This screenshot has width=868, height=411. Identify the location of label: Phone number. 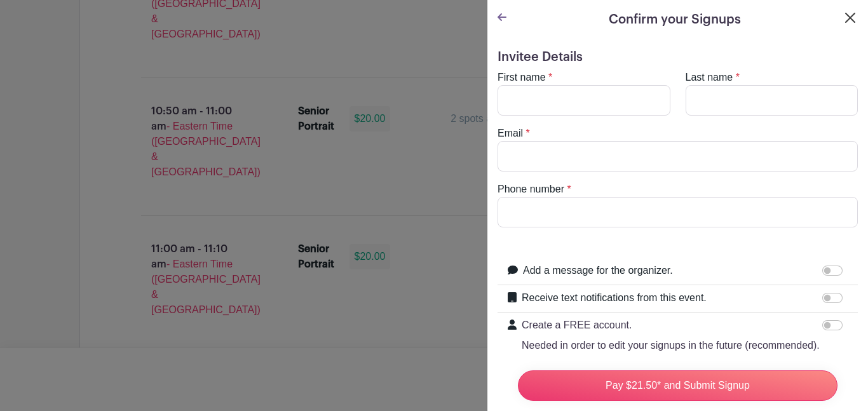
(530, 189).